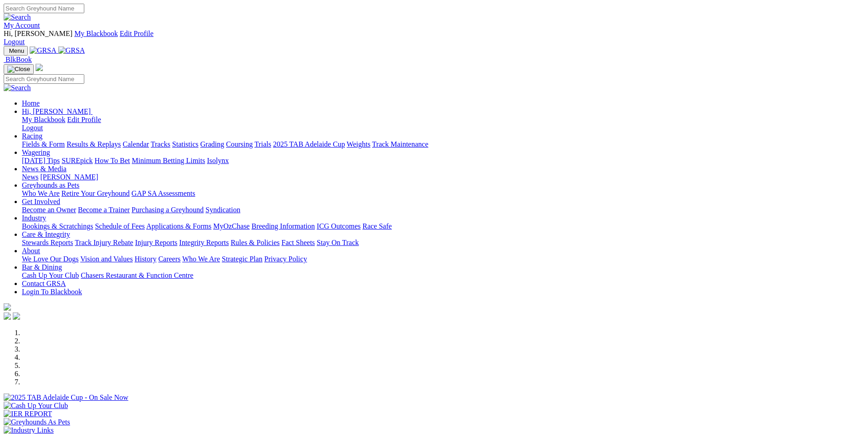 This screenshot has height=434, width=868. Describe the element at coordinates (443, 243) in the screenshot. I see `div: Care & Integrity` at that location.